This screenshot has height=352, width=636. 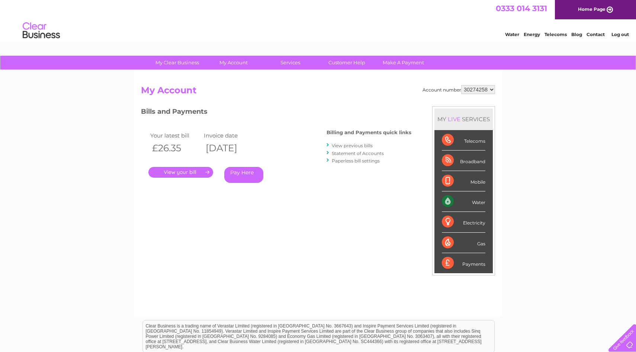 What do you see at coordinates (521, 8) in the screenshot?
I see `span: 0333 014 3131` at bounding box center [521, 8].